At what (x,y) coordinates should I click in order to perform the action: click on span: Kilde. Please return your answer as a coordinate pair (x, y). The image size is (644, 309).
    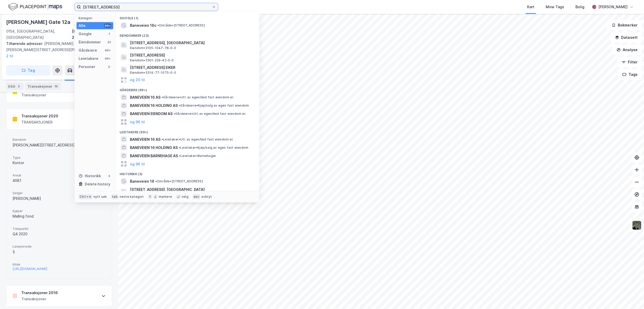
    Looking at the image, I should click on (59, 264).